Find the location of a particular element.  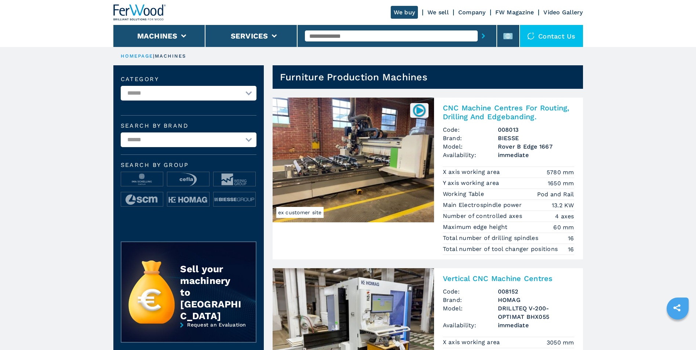

a: CNC Machine Centres For Routing, Drilling And Edgebanding. BIESSE Rover B Edge 1667ex customer si... is located at coordinates (428, 178).